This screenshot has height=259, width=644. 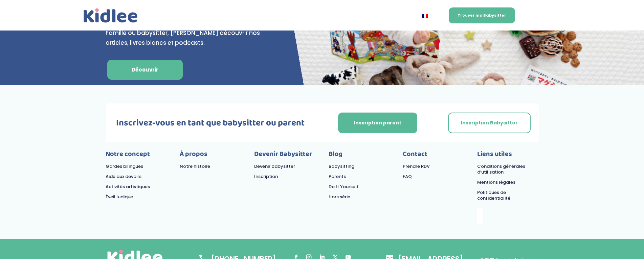 What do you see at coordinates (342, 166) in the screenshot?
I see `a: Babysitting` at bounding box center [342, 166].